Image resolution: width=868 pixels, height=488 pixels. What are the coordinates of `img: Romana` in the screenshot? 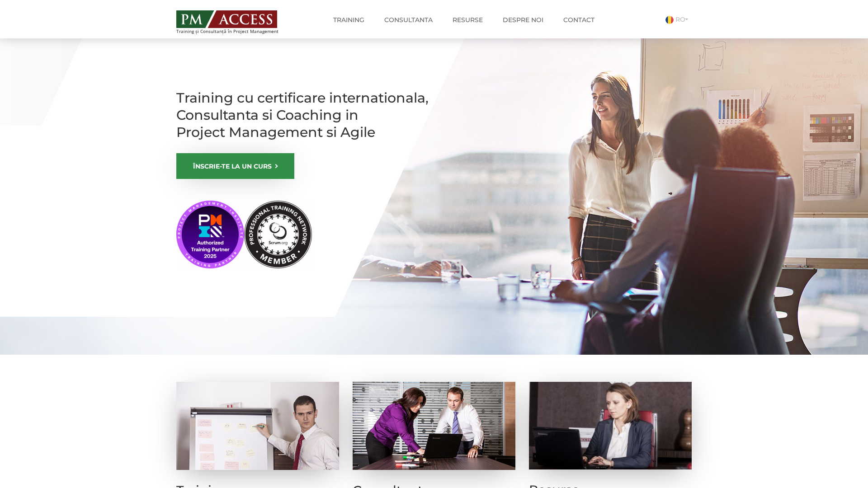 It's located at (670, 20).